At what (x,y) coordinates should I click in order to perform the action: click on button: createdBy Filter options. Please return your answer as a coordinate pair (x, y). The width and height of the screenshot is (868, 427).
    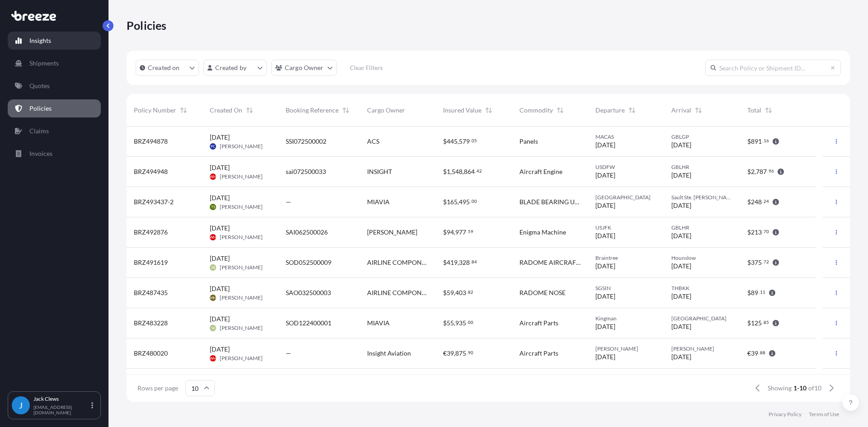
    Looking at the image, I should click on (235, 68).